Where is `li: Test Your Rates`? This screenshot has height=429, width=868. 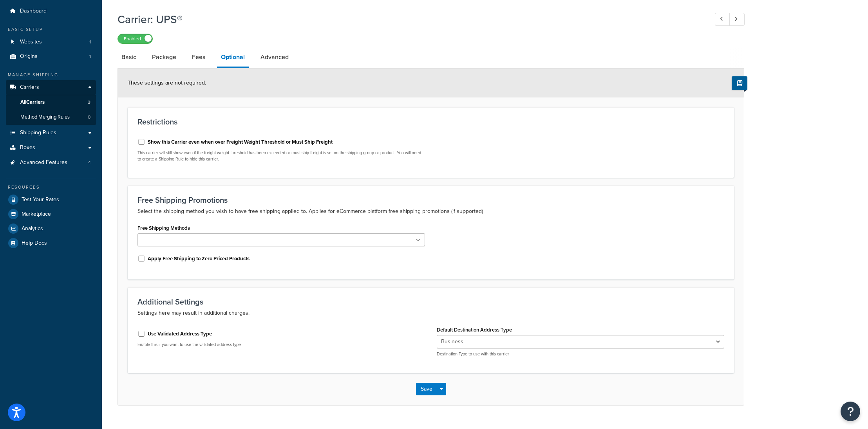 li: Test Your Rates is located at coordinates (51, 199).